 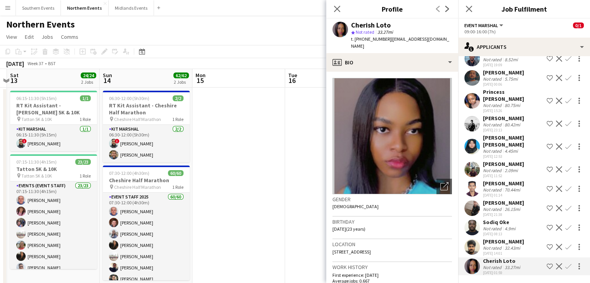 What do you see at coordinates (524, 31) in the screenshot?
I see `div: 09:00-16:00 (7h)` at bounding box center [524, 31].